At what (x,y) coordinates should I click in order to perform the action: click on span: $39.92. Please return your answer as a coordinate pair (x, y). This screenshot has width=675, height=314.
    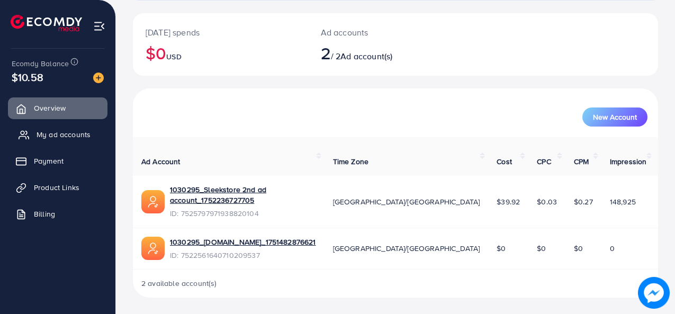
    Looking at the image, I should click on (509, 202).